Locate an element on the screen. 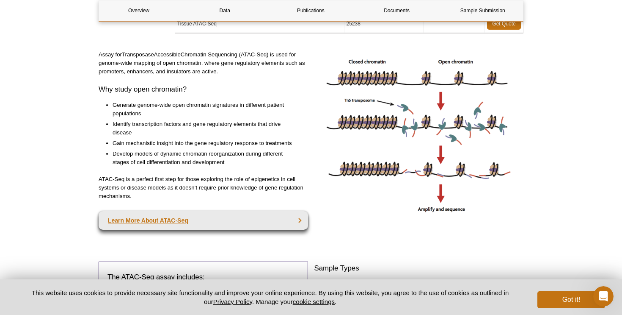 This screenshot has height=315, width=622. a: Data is located at coordinates (225, 11).